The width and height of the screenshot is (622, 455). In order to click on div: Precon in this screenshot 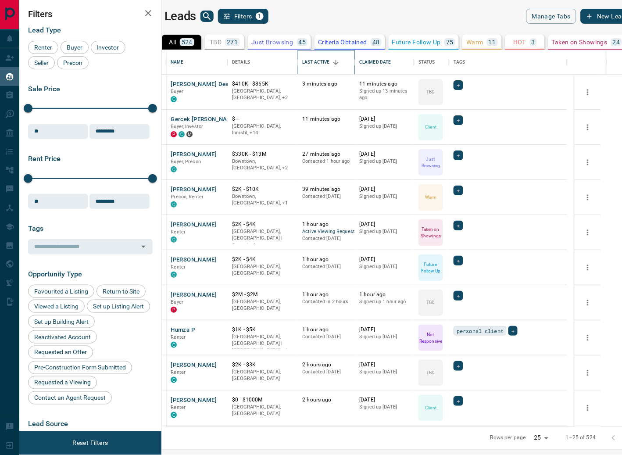, I will do `click(73, 63)`.